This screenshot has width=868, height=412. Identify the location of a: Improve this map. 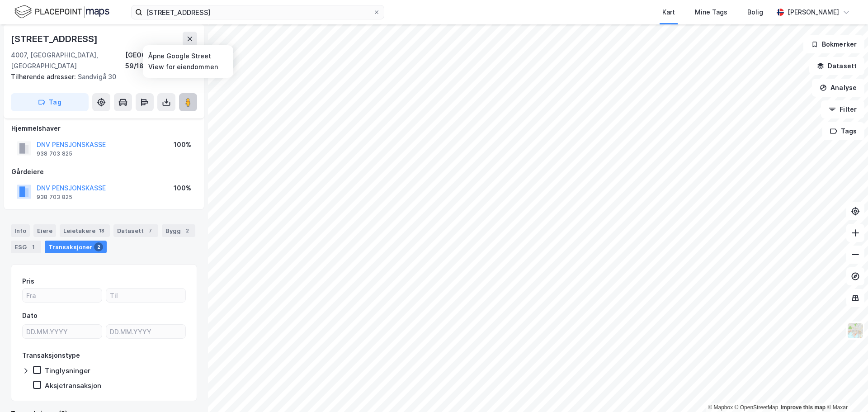
(803, 407).